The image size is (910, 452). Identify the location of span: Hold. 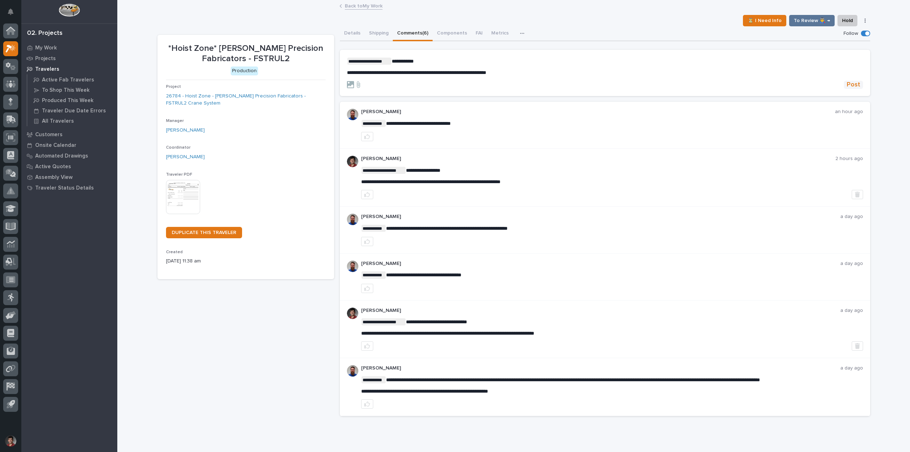
(847, 21).